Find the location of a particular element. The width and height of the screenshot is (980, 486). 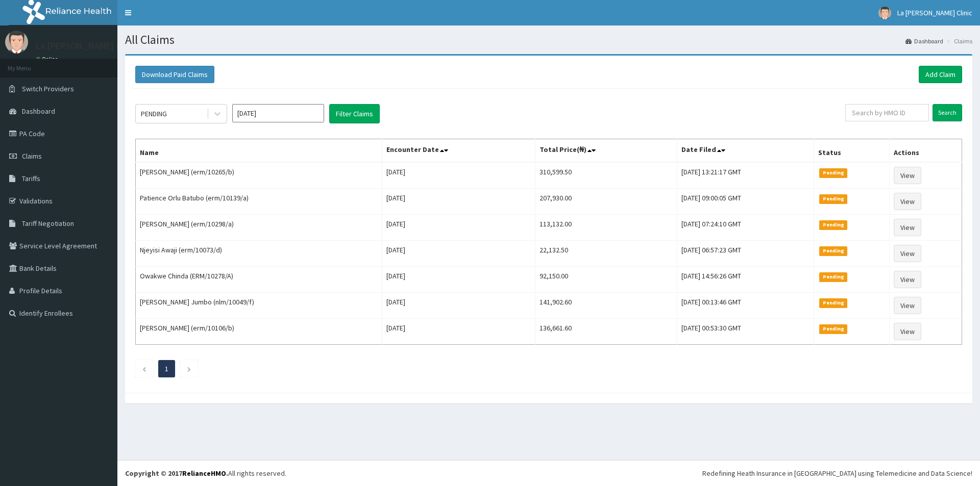

td: 136,661.60 is located at coordinates (606, 332).